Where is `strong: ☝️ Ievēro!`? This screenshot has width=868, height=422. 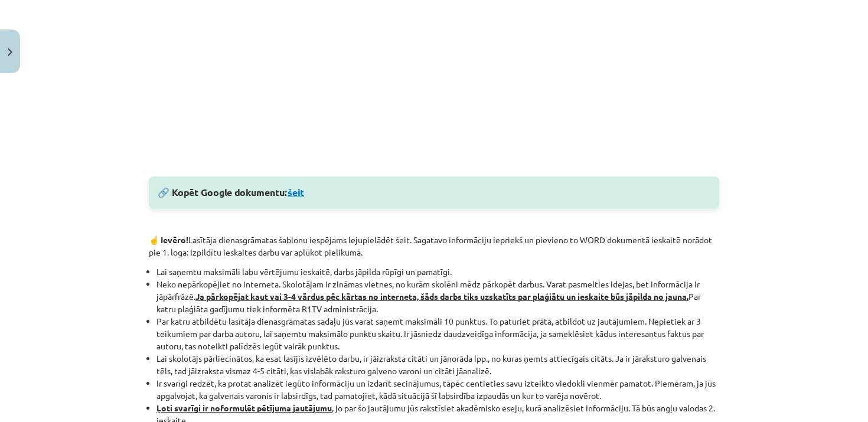
strong: ☝️ Ievēro! is located at coordinates (168, 240).